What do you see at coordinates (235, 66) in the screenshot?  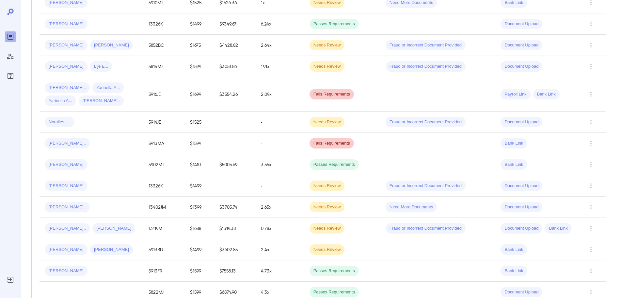 I see `td: $3051.86` at bounding box center [235, 66].